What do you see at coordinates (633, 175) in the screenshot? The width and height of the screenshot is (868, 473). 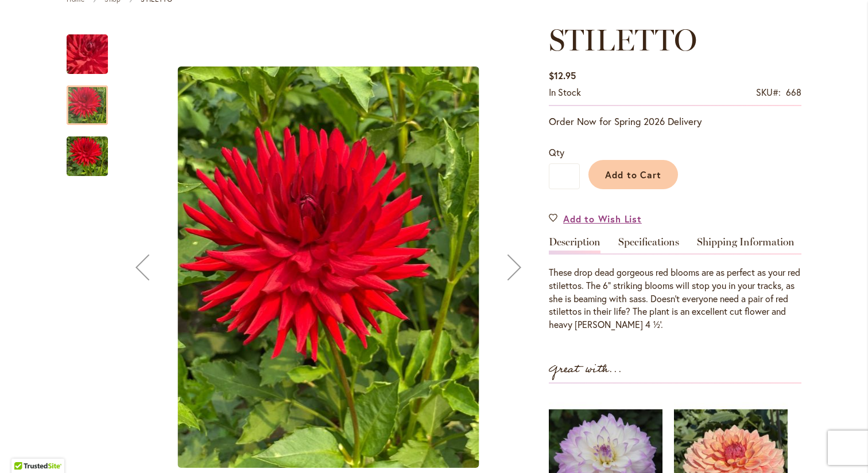 I see `button: Add to Cart` at bounding box center [633, 175].